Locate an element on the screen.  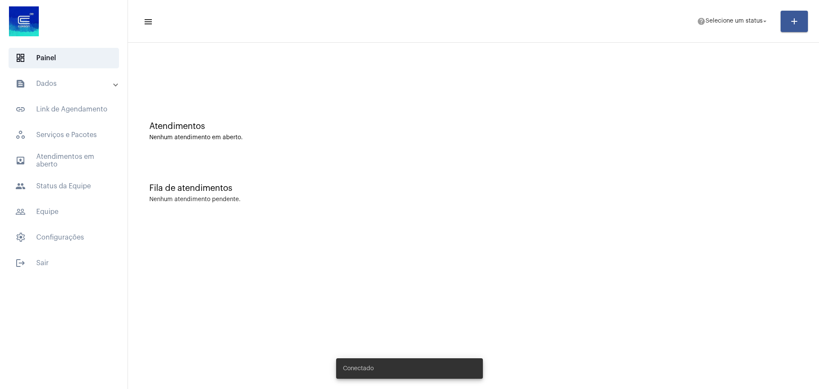
mat-panel-title: Dados is located at coordinates (64, 84).